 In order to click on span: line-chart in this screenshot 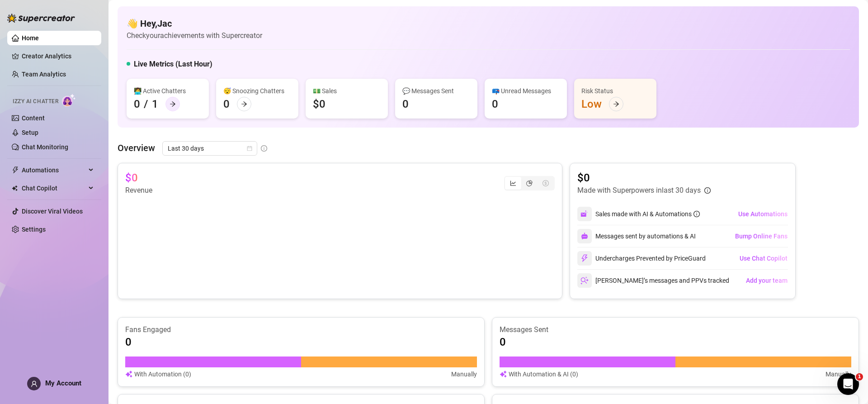, I will do `click(513, 184)`.